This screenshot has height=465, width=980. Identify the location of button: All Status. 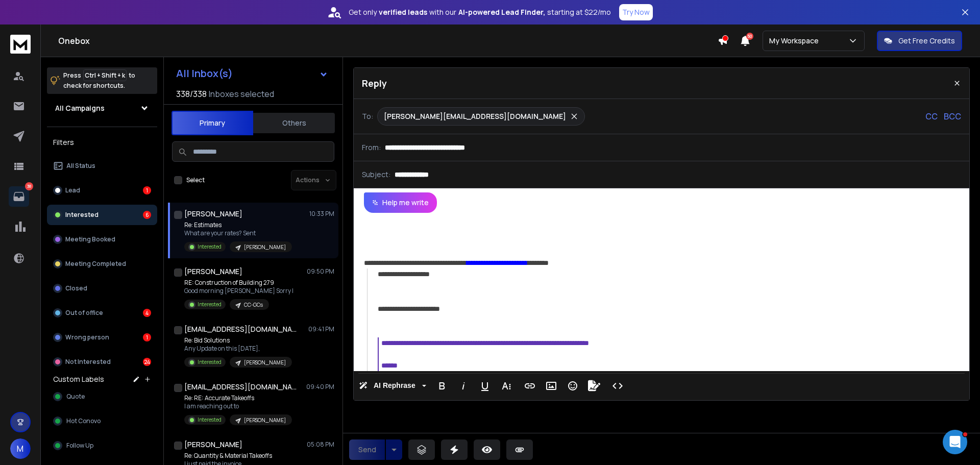
(103, 166).